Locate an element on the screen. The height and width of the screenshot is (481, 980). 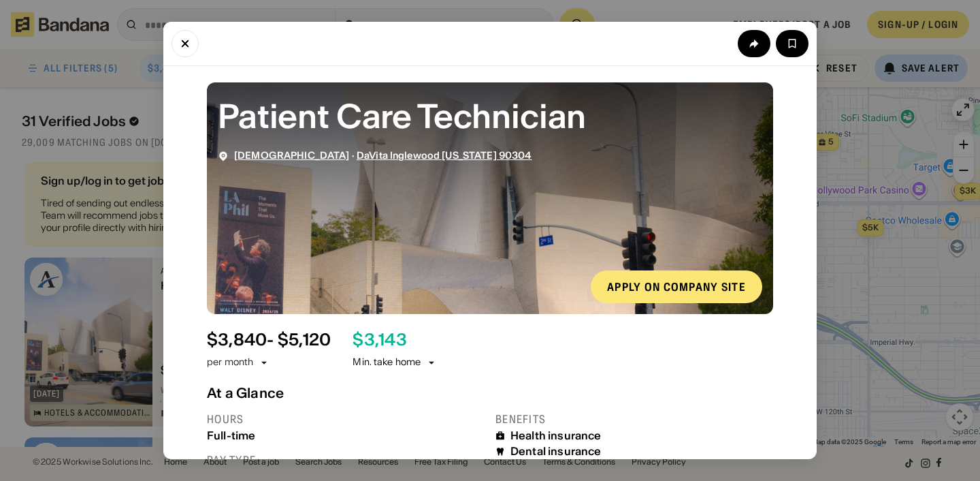
div: $ 3,143 is located at coordinates (379, 340).